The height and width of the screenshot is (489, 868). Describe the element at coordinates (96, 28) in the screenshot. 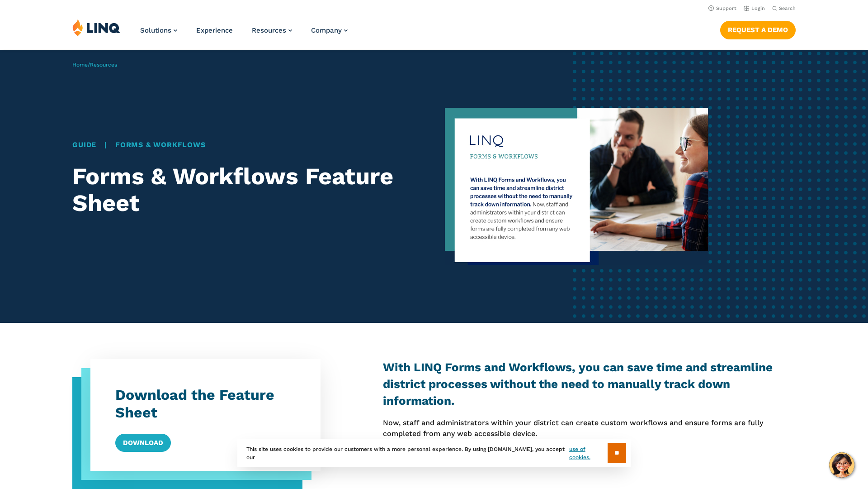

I see `img: LINQ | K‑12 Software` at that location.